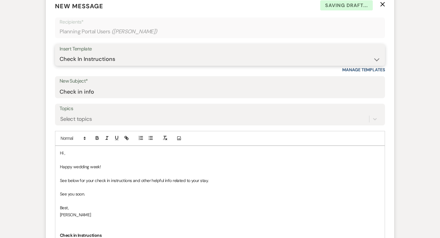 Image resolution: width=440 pixels, height=238 pixels. I want to click on p: Best,, so click(220, 208).